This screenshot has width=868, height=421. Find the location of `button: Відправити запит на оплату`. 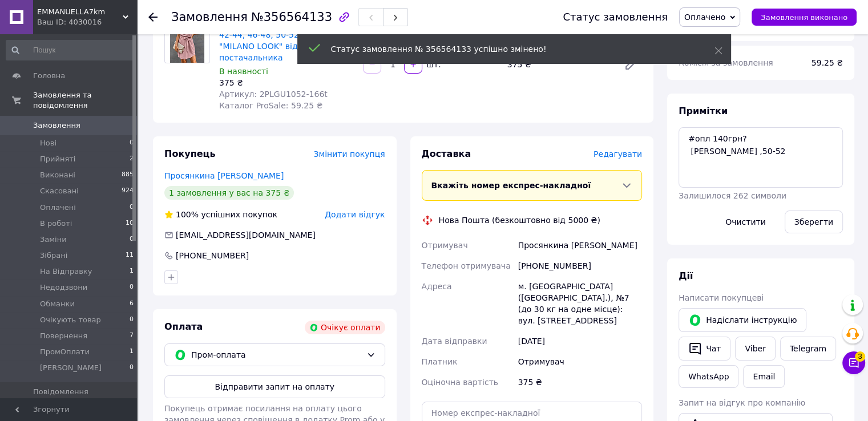

button: Відправити запит на оплату is located at coordinates (274, 386).